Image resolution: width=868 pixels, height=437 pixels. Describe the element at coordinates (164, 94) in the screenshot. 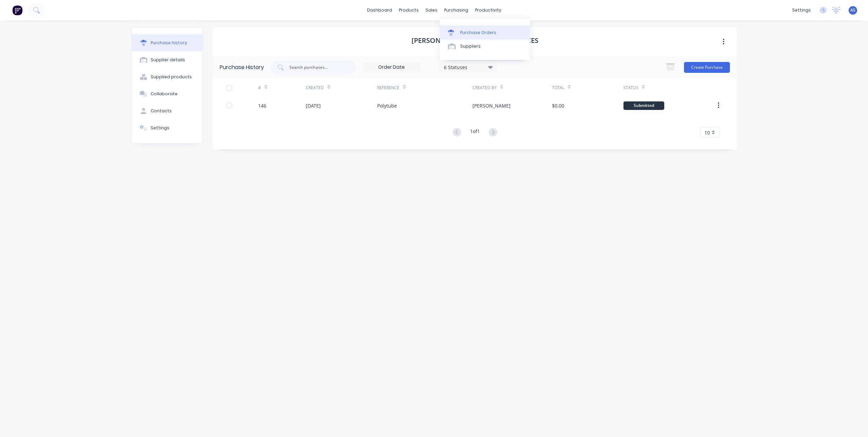

I see `div: Collaborate` at that location.